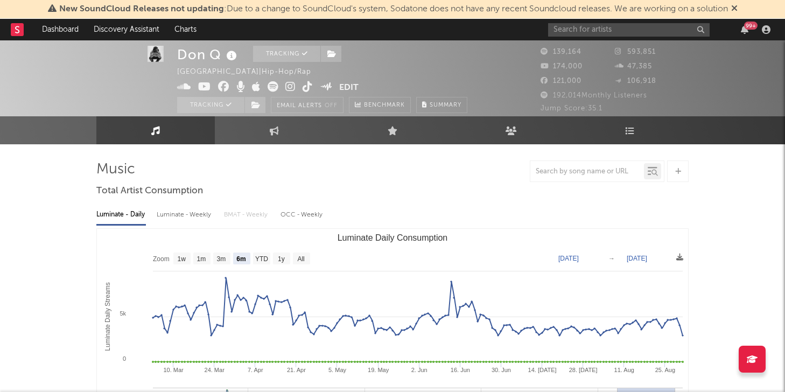 This screenshot has width=785, height=392. Describe the element at coordinates (571, 108) in the screenshot. I see `span: Jump Score: 35.1` at that location.